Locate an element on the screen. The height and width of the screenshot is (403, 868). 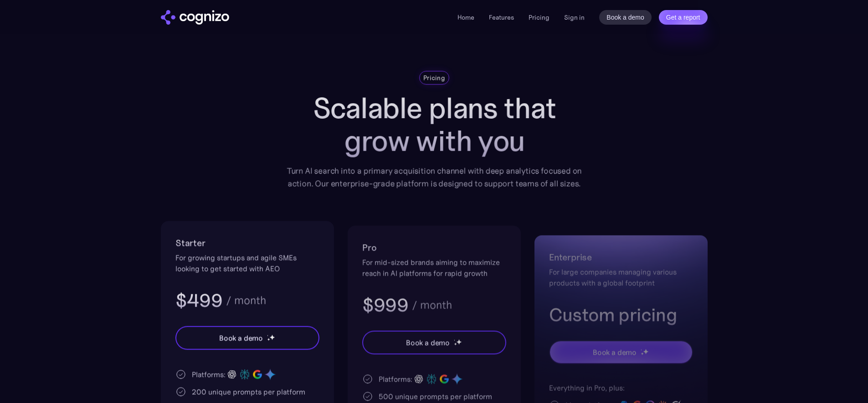
h3: $499 is located at coordinates (198, 300).